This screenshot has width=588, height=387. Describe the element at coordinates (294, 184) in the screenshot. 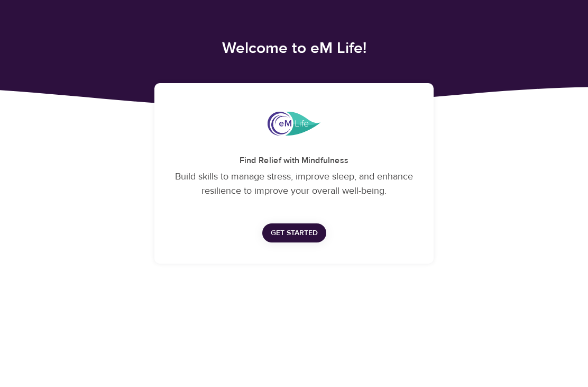

I see `p: Build skills to manage stress, improve sleep, and enhance resilience to improve your overall well...` at that location.